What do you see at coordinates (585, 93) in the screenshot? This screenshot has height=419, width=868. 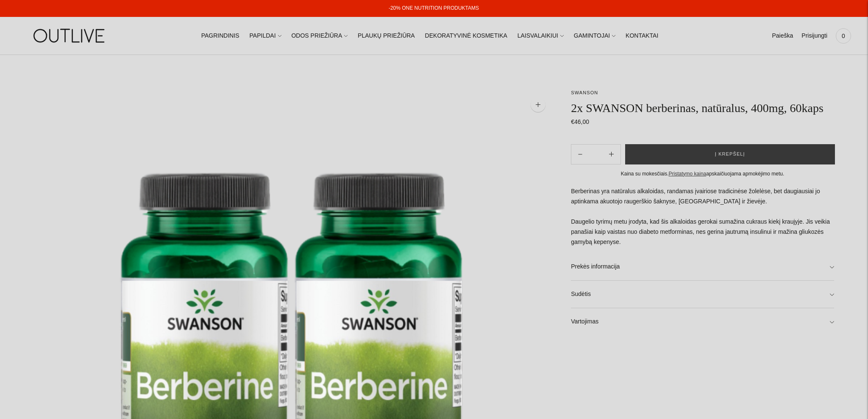 I see `a: SWANSON` at bounding box center [585, 93].